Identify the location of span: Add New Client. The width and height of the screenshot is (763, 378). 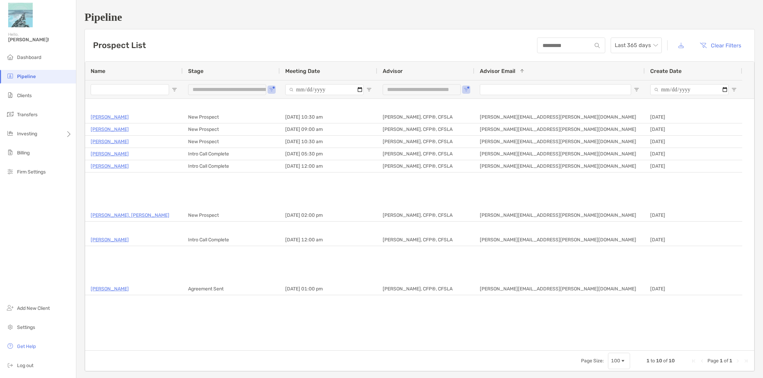
(33, 308).